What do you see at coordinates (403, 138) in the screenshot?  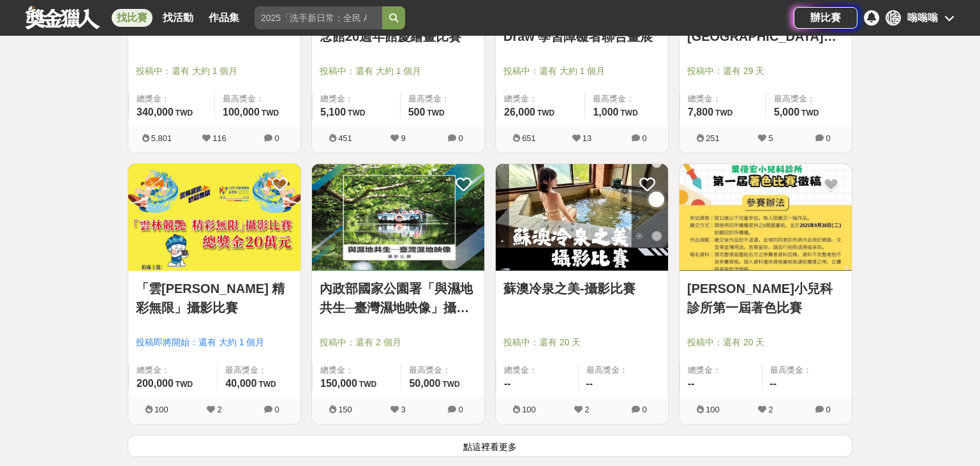 I see `span: 9` at bounding box center [403, 138].